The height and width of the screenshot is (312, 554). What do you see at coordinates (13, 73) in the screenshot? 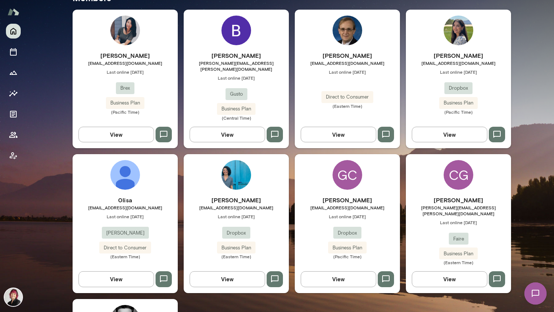
I see `button: Growth Plan` at bounding box center [13, 73].